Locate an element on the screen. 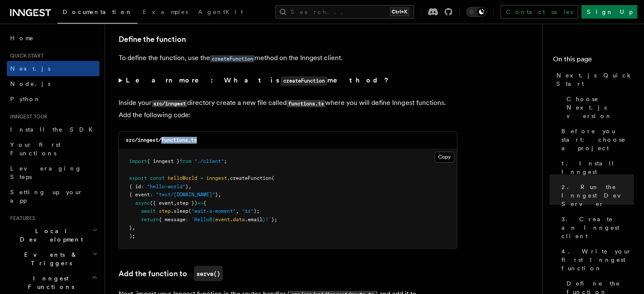 This screenshot has width=644, height=294. span: 3. Create an Inngest client is located at coordinates (598, 227).